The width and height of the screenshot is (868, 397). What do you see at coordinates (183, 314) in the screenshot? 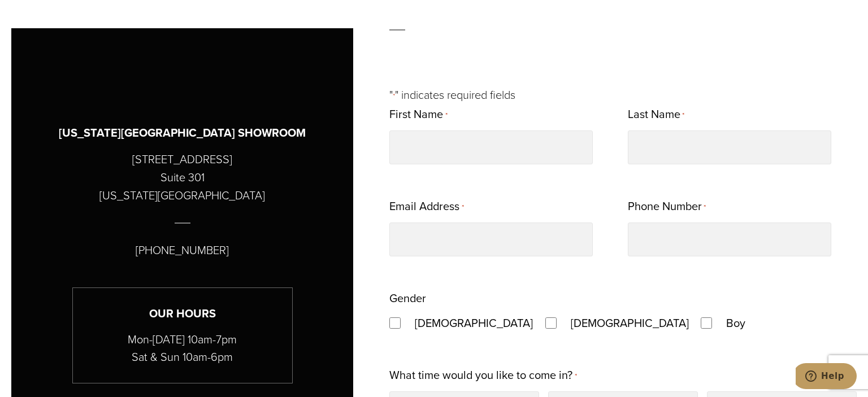
I see `h3: Our Hours` at bounding box center [183, 314].